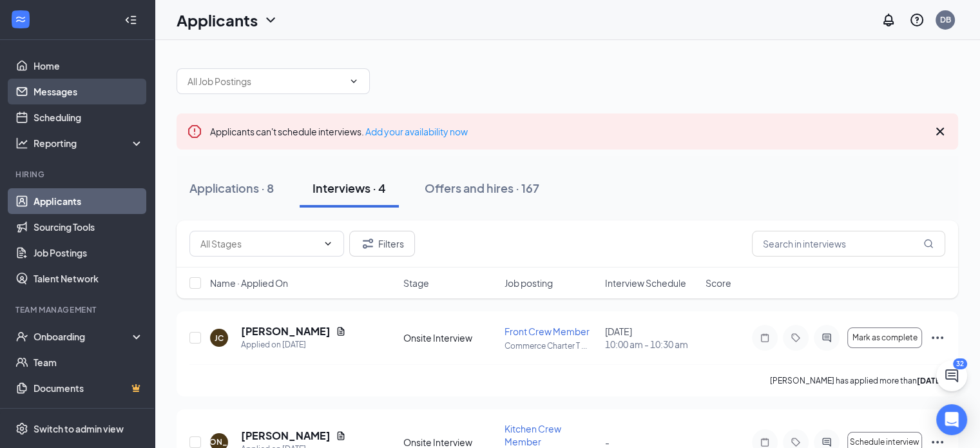 The height and width of the screenshot is (448, 980). What do you see at coordinates (217, 20) in the screenshot?
I see `h1: Applicants` at bounding box center [217, 20].